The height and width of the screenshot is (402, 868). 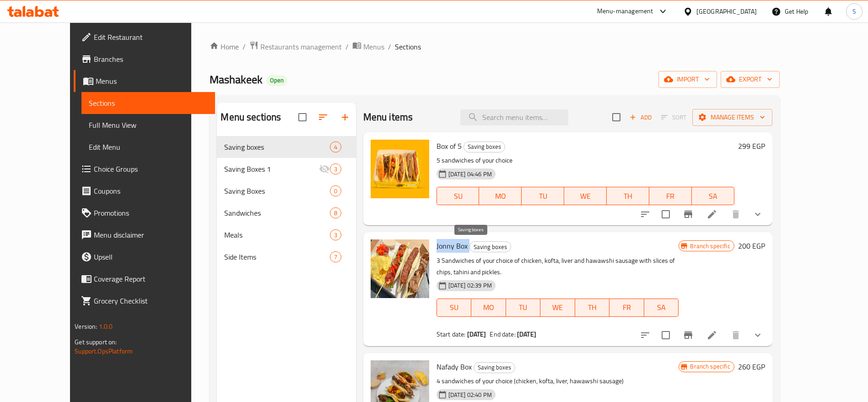 I want to click on span: Jonny Box, so click(x=452, y=245).